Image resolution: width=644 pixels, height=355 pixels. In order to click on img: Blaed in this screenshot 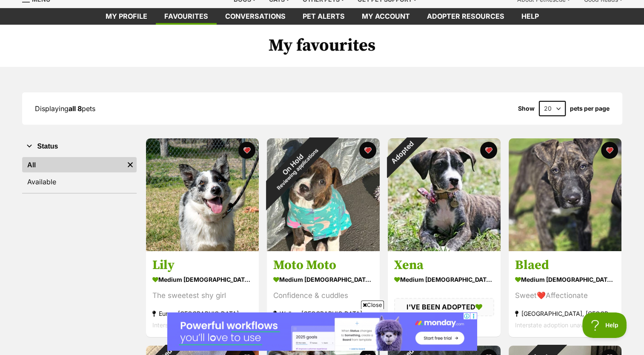, I will do `click(564, 195)`.